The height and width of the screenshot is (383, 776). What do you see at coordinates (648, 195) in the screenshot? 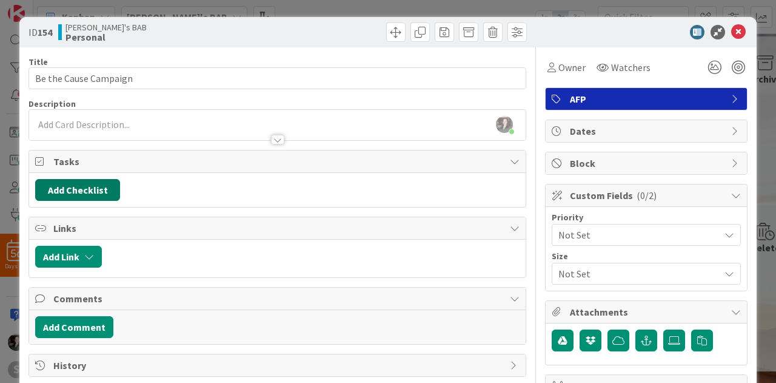
I see `span: Custom Fields` at bounding box center [648, 195].